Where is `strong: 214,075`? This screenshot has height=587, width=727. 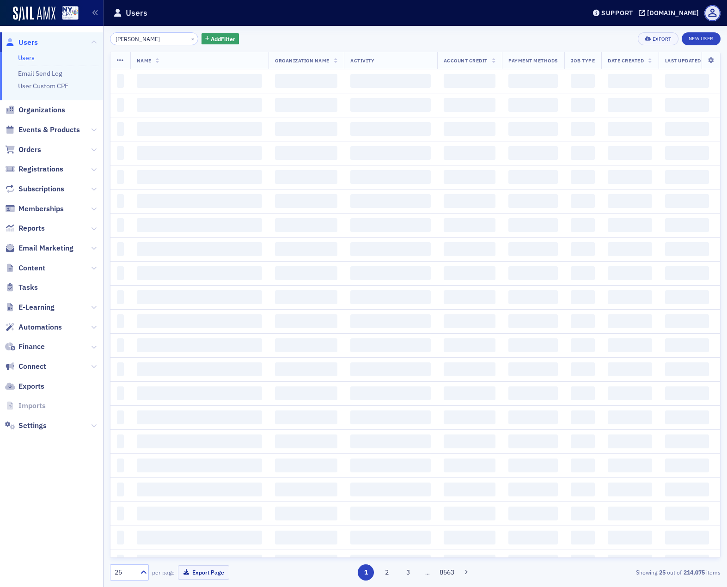
strong: 214,075 is located at coordinates (694, 573).